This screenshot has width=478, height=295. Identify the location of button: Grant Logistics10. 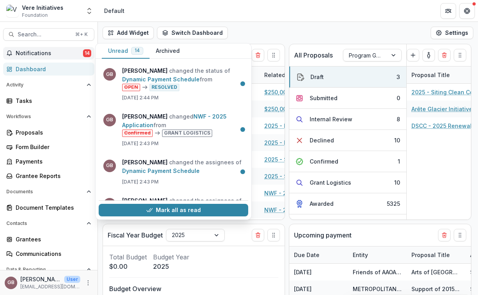
(348, 183).